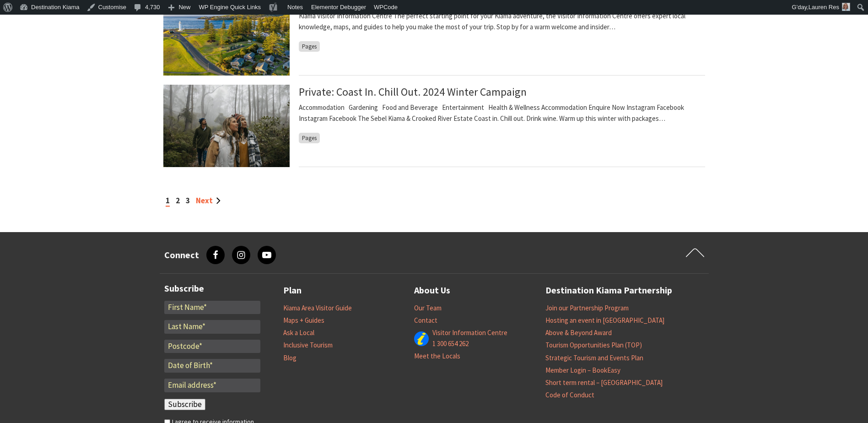  What do you see at coordinates (425, 320) in the screenshot?
I see `a: Contact` at bounding box center [425, 320].